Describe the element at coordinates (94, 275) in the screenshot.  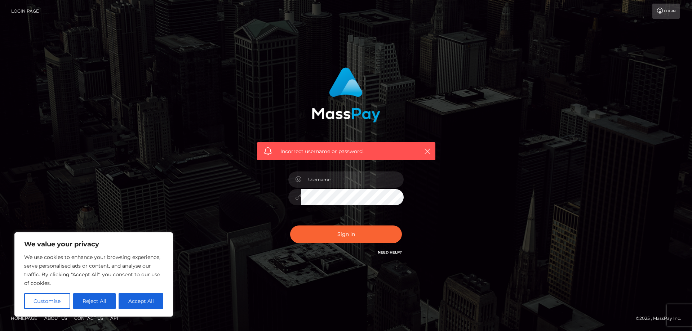
I see `div: We value your privacy` at that location.